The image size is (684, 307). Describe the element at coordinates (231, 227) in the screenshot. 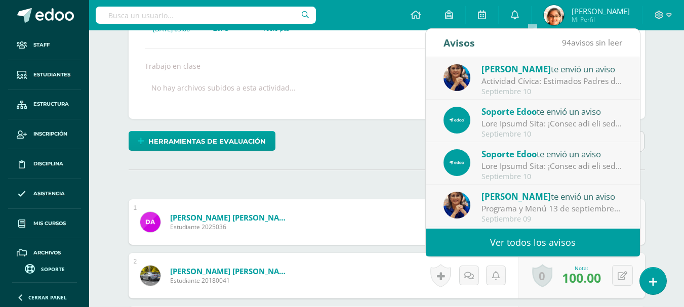

I see `span: Estudiante 2025036` at that location.